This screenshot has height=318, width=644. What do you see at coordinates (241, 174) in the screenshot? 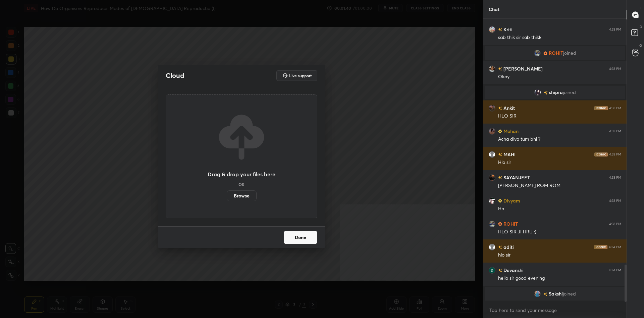
I see `h3: Drag & drop your files here` at bounding box center [241, 174].